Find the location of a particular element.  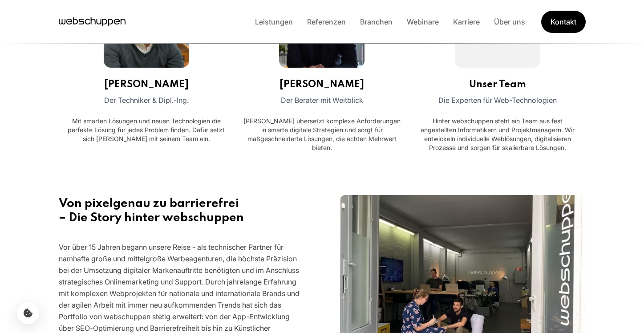

p: Der Berater mit Weitblick is located at coordinates (322, 100).